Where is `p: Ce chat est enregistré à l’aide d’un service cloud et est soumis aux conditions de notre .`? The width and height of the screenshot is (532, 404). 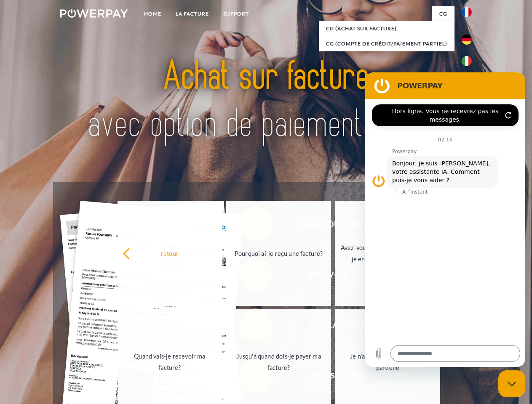
p: Ce chat est enregistré à l’aide d’un service cloud et est soumis aux conditions de notre . is located at coordinates (80, 44).